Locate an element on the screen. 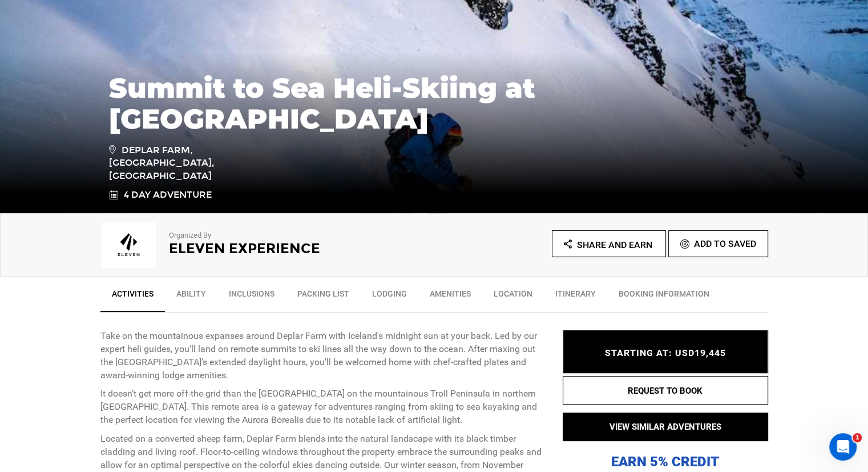  a: Location is located at coordinates (513, 296).